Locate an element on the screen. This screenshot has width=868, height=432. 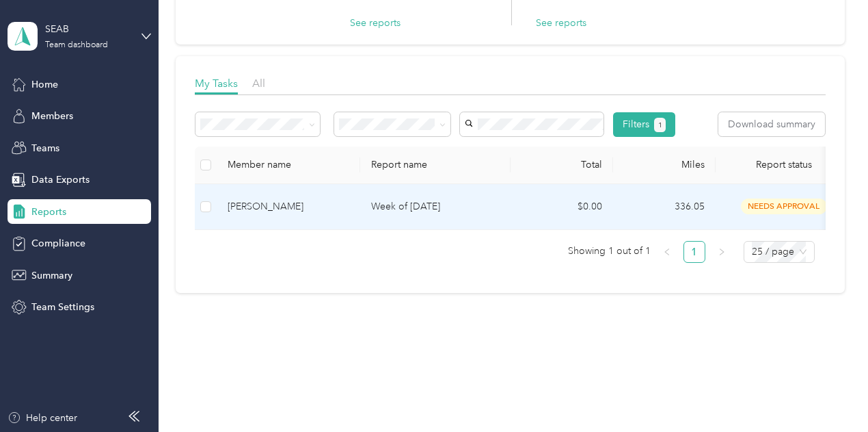
div: Team dashboard is located at coordinates (77, 45).